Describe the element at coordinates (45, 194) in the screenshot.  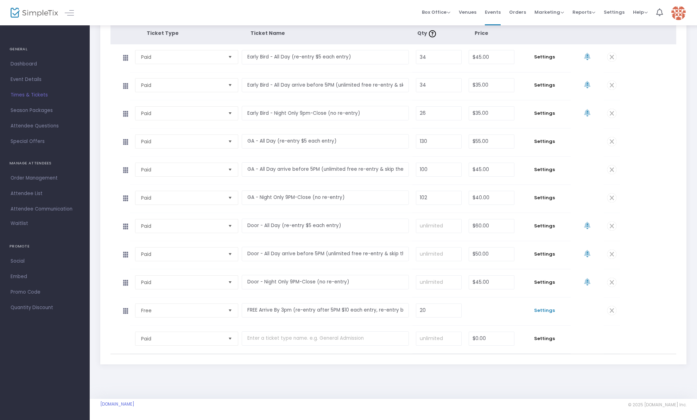
I see `span: Attendee List` at that location.